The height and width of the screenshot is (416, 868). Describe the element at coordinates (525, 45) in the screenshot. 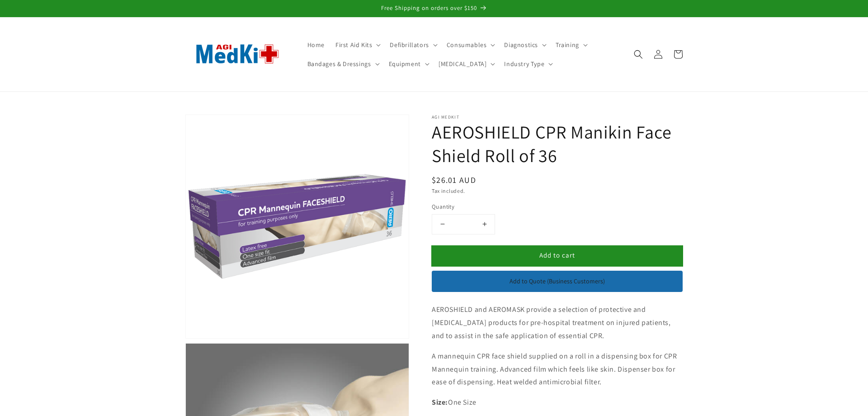

I see `summary: Diagnostics` at that location.